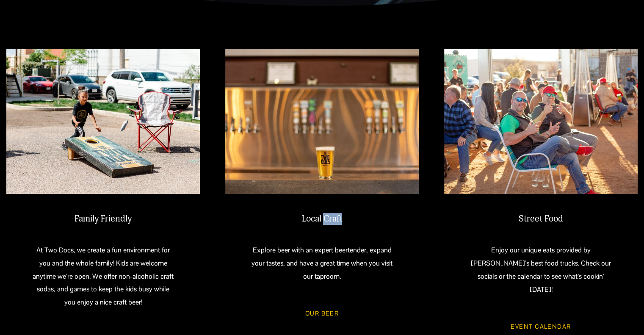 The width and height of the screenshot is (644, 335). I want to click on img: A glass of beer with the logo of Two Docs Brewing Company, placed on a bar counter with a blurred..., so click(322, 122).